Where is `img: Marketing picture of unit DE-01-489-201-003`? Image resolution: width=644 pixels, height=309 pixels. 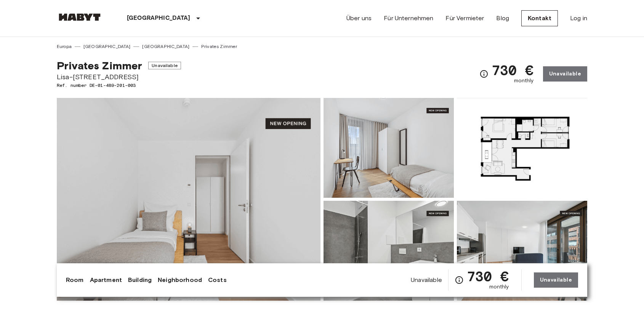 img: Marketing picture of unit DE-01-489-201-003 is located at coordinates (188, 199).